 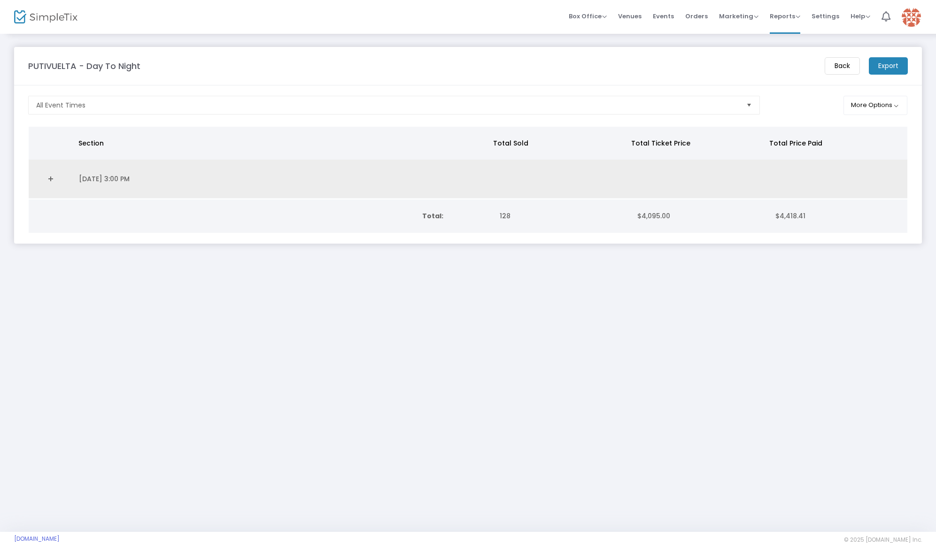 I want to click on span: Settings, so click(x=826, y=16).